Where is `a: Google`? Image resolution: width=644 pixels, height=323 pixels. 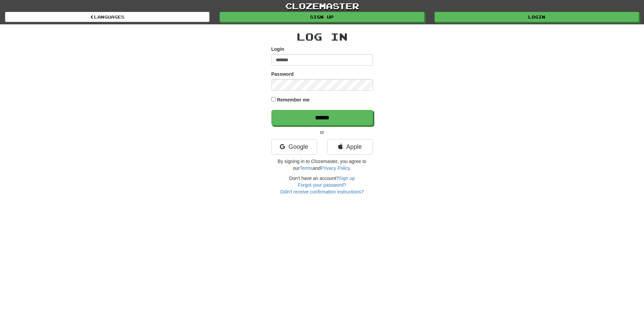
a: Google is located at coordinates (294, 147).